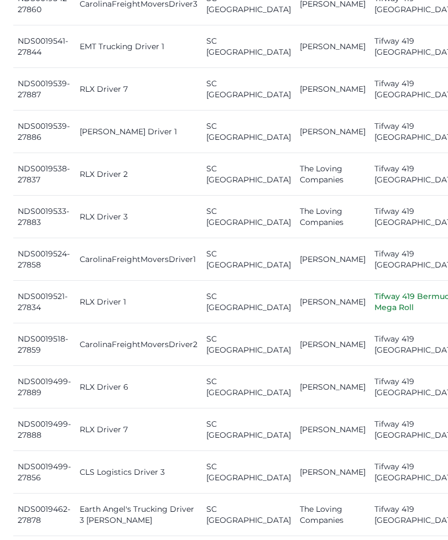  What do you see at coordinates (44, 175) in the screenshot?
I see `td: NDS0019538-27837` at bounding box center [44, 175].